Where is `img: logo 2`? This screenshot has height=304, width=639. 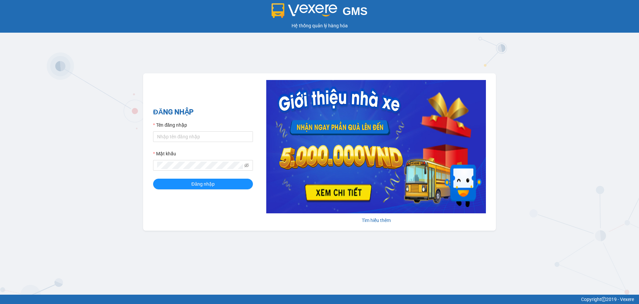 img: logo 2 is located at coordinates (305, 11).